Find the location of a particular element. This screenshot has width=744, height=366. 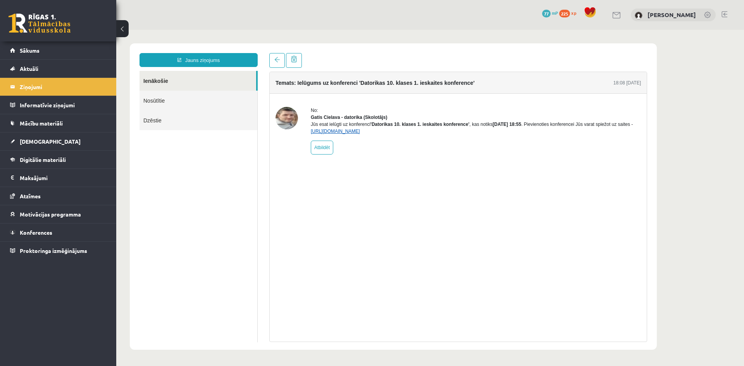

span: Digitālie materiāli is located at coordinates (43, 160).